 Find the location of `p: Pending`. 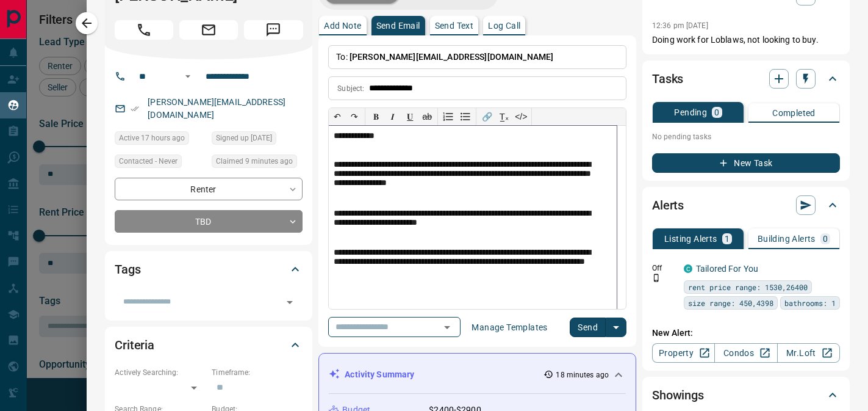

p: Pending is located at coordinates (690, 113).